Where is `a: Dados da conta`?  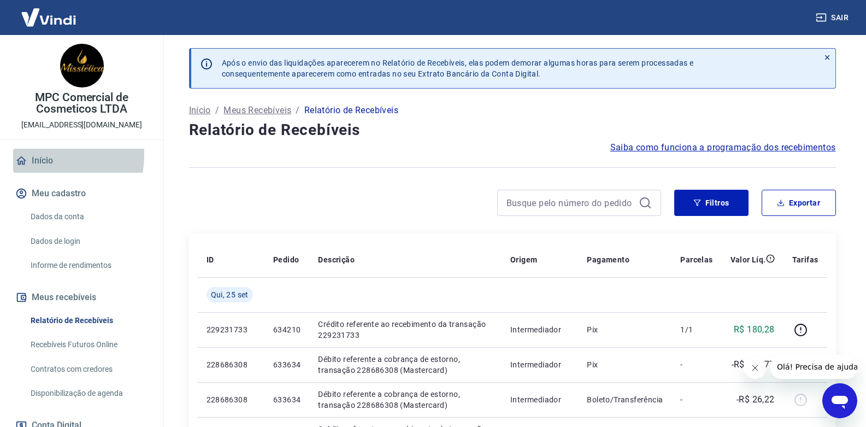
a: Dados da conta is located at coordinates (88, 216).